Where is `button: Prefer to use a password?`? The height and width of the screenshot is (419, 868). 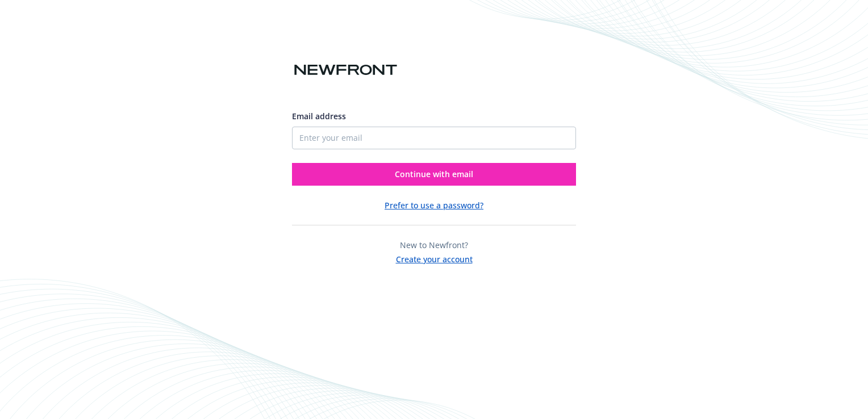
button: Prefer to use a password? is located at coordinates (434, 205).